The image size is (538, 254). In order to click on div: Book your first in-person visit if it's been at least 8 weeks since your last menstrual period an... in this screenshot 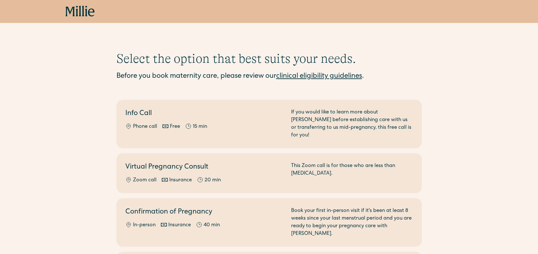, I will do `click(352, 222)`.